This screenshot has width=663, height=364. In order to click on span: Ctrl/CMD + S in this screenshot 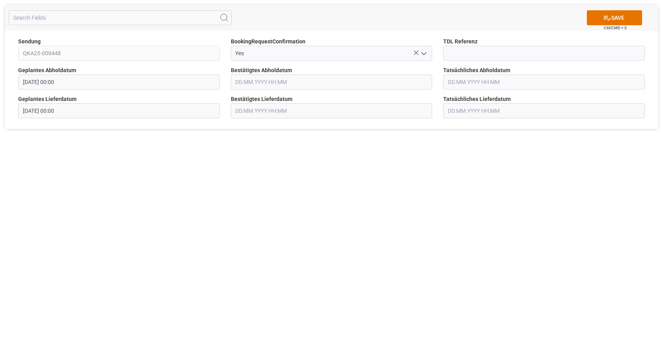, I will do `click(615, 28)`.